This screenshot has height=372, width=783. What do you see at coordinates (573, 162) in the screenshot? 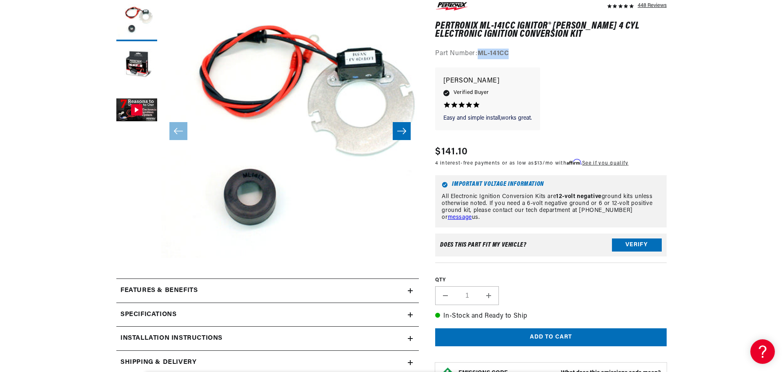
I see `span: Affirm` at bounding box center [573, 162].